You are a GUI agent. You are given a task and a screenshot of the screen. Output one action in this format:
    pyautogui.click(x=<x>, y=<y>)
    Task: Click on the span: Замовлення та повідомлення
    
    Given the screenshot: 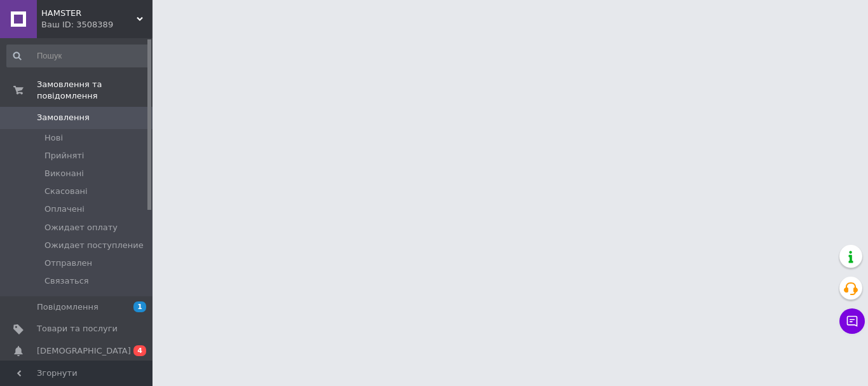 What is the action you would take?
    pyautogui.click(x=95, y=91)
    